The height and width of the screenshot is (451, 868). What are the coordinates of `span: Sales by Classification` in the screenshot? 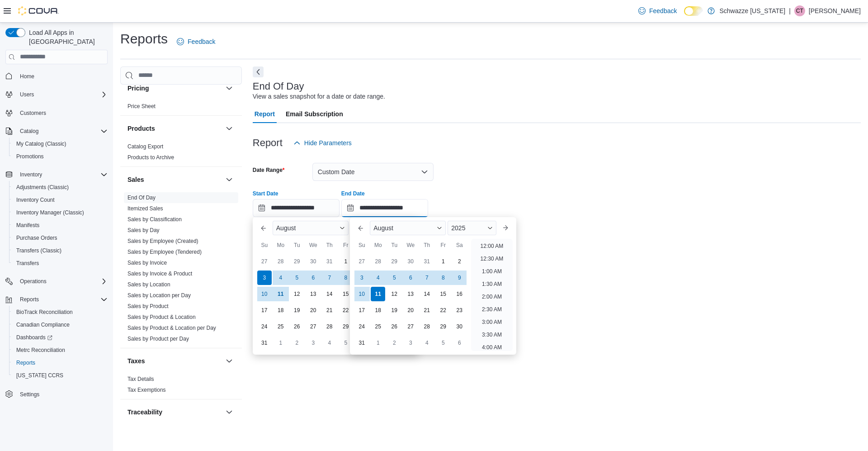 It's located at (154, 220).